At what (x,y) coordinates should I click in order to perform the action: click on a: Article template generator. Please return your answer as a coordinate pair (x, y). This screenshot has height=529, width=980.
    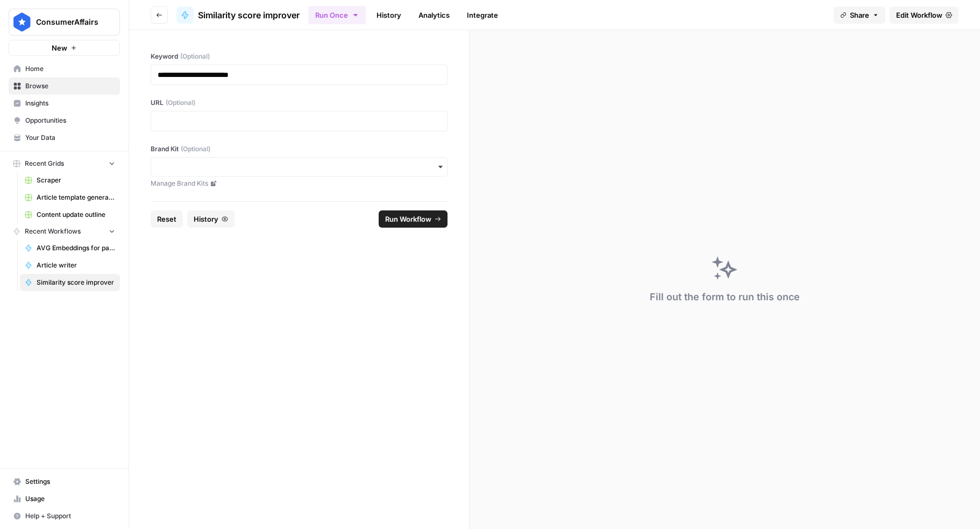
    Looking at the image, I should click on (70, 198).